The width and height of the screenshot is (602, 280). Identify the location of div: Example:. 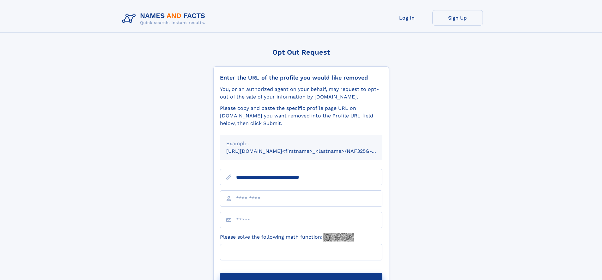
(301, 144).